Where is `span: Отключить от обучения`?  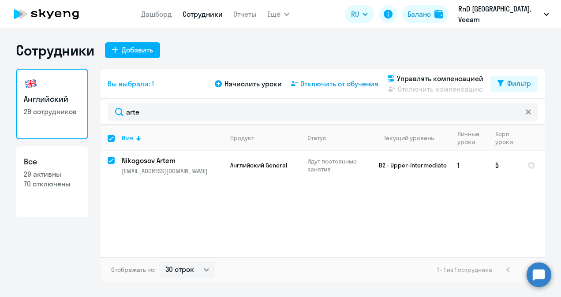 span: Отключить от обучения is located at coordinates (339, 84).